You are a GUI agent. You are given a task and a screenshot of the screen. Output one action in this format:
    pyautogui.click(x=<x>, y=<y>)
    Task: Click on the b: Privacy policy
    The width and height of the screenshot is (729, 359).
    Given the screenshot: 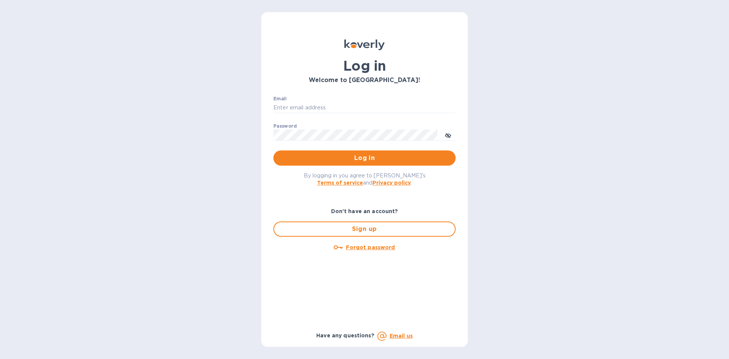 What is the action you would take?
    pyautogui.click(x=391, y=183)
    